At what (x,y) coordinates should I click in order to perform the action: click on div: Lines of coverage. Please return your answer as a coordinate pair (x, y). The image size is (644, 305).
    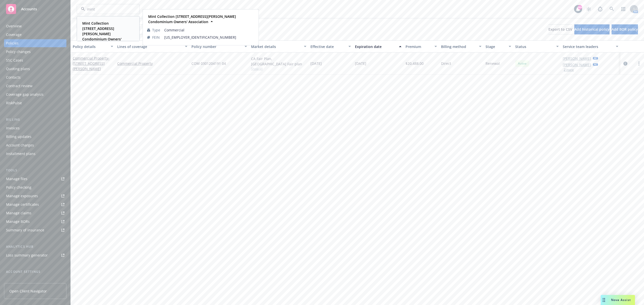
    Looking at the image, I should click on (149, 47).